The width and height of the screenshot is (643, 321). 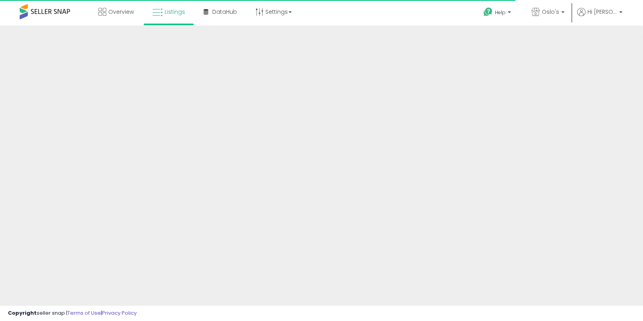 I want to click on span: Oslo's, so click(x=551, y=12).